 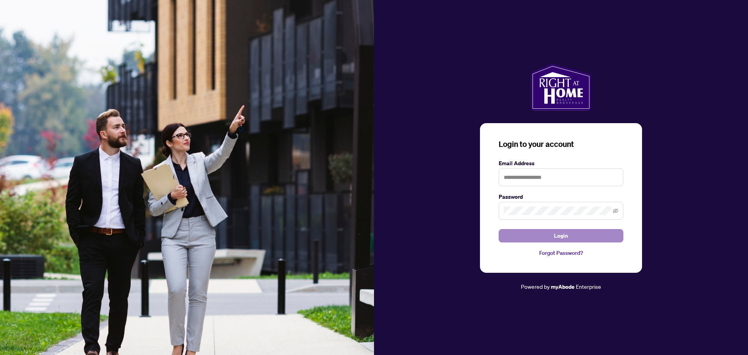 What do you see at coordinates (588, 286) in the screenshot?
I see `span: Enterprise` at bounding box center [588, 286].